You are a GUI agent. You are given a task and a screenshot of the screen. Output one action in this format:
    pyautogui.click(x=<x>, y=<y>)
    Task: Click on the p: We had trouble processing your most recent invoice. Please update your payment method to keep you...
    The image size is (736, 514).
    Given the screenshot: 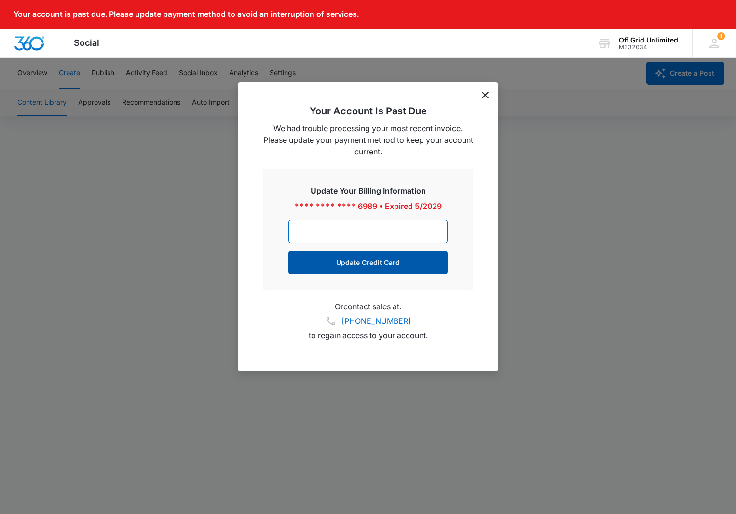 What is the action you would take?
    pyautogui.click(x=368, y=140)
    